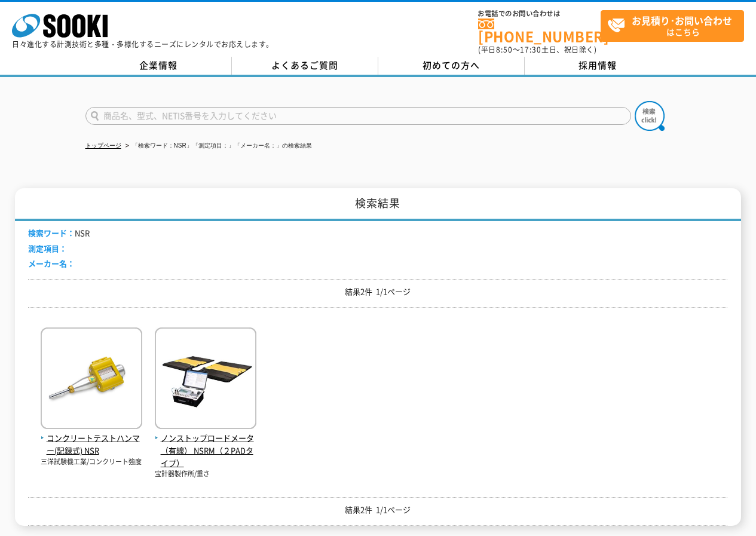  Describe the element at coordinates (672, 26) in the screenshot. I see `a: お見積り･お問い合わせはこちら` at that location.